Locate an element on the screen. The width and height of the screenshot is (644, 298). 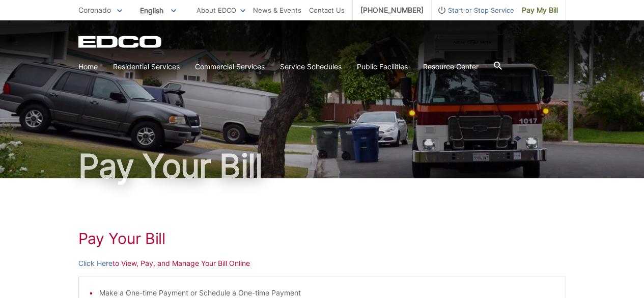
span: Pay My Bill is located at coordinates (540, 10).